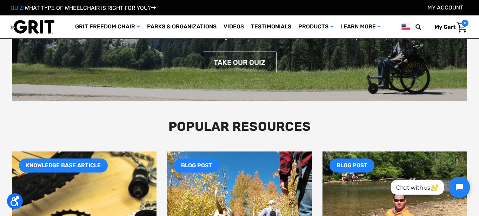 Image resolution: width=479 pixels, height=216 pixels. Describe the element at coordinates (240, 62) in the screenshot. I see `a: TAKE OUR QUIZ` at that location.